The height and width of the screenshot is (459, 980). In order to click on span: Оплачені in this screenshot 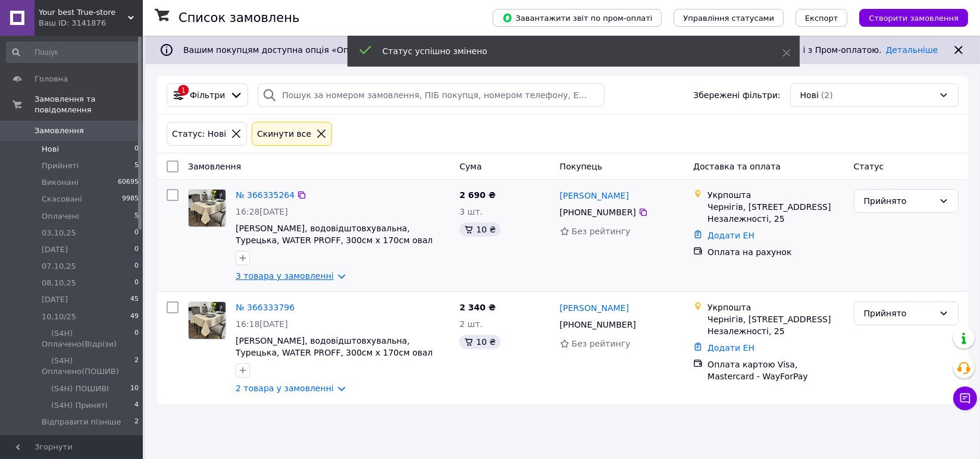, I will do `click(60, 217)`.